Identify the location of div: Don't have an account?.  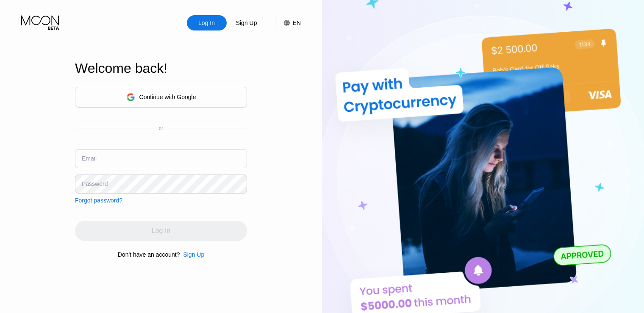
(149, 254).